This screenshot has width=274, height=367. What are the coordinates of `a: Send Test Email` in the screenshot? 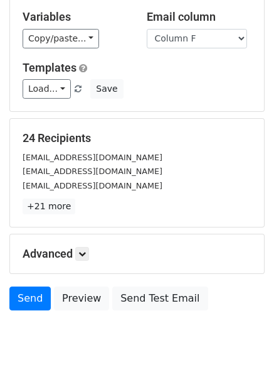 It's located at (160, 298).